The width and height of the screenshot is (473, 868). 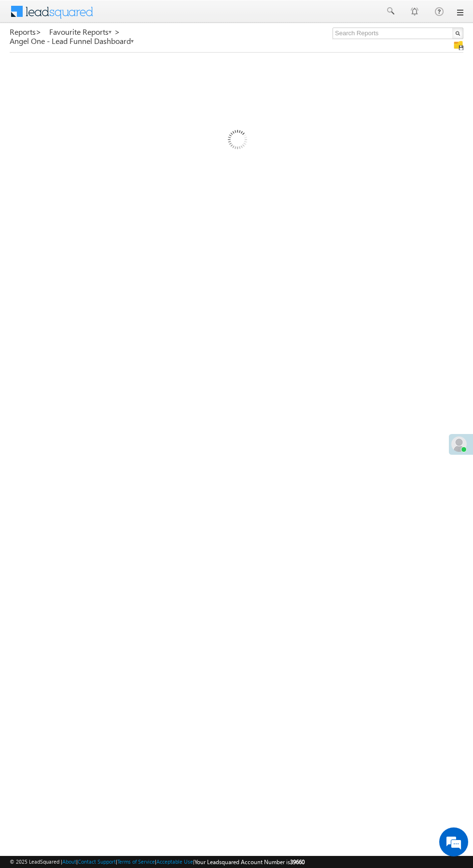 What do you see at coordinates (72, 41) in the screenshot?
I see `a: Angel One - Lead Funnel Dashboard` at bounding box center [72, 41].